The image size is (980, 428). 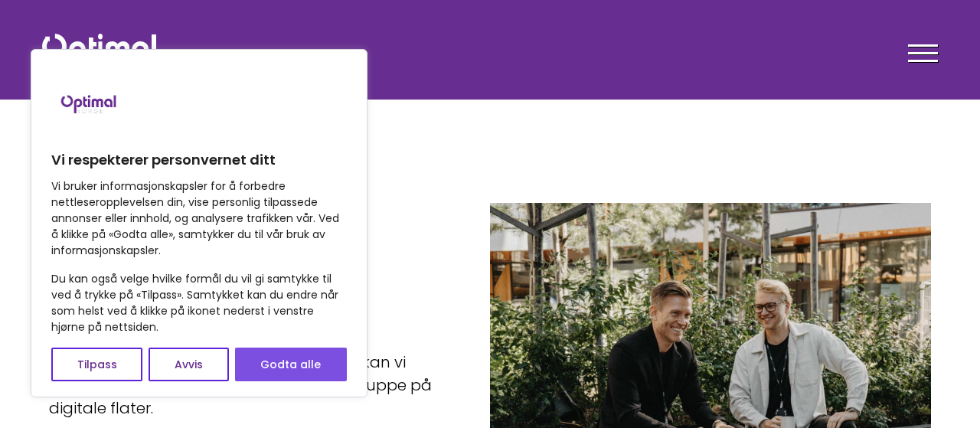 I want to click on button: Avvis, so click(x=188, y=364).